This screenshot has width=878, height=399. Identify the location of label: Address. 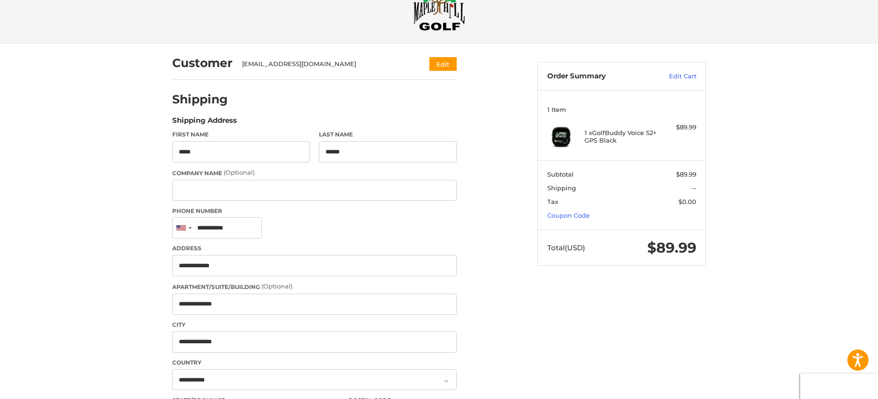
(314, 248).